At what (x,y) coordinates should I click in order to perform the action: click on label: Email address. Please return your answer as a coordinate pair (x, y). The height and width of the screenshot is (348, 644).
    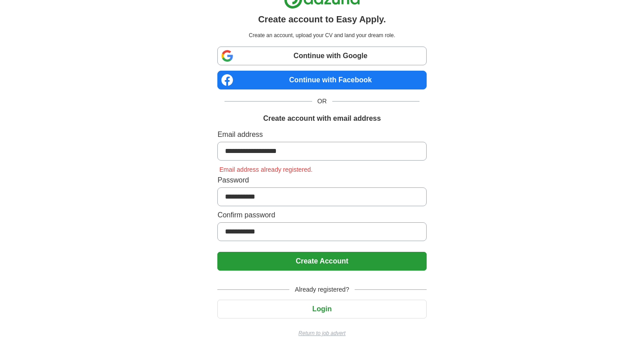
    Looking at the image, I should click on (322, 135).